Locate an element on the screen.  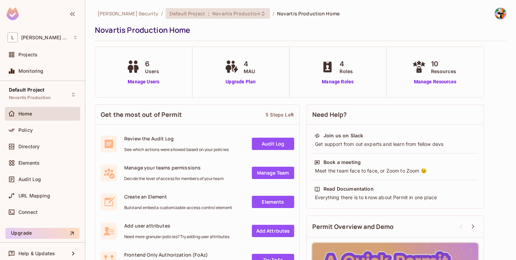
div: Join us on Slack is located at coordinates (343, 135).